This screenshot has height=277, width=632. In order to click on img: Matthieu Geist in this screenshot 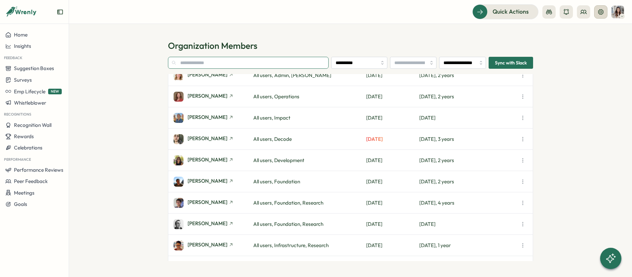, I will do `click(179, 224)`.